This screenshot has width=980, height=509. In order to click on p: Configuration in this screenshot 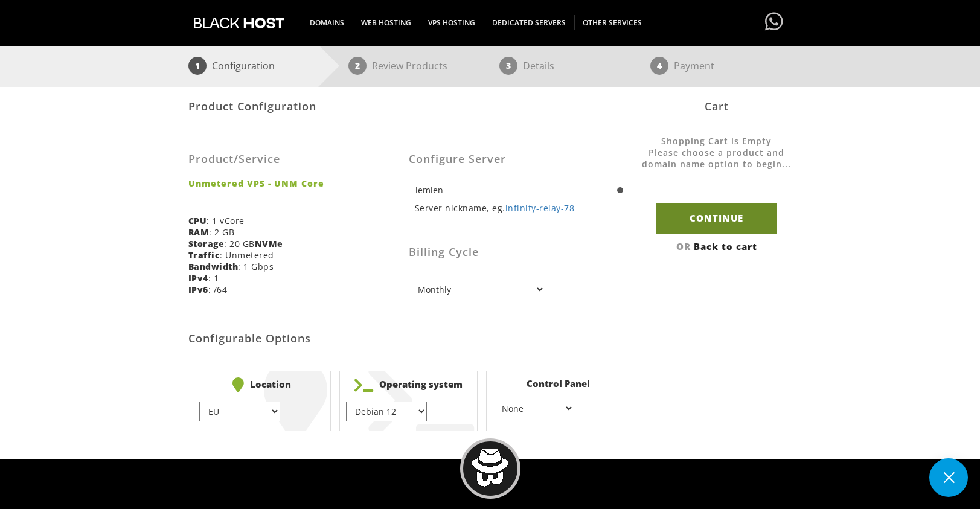, I will do `click(244, 66)`.